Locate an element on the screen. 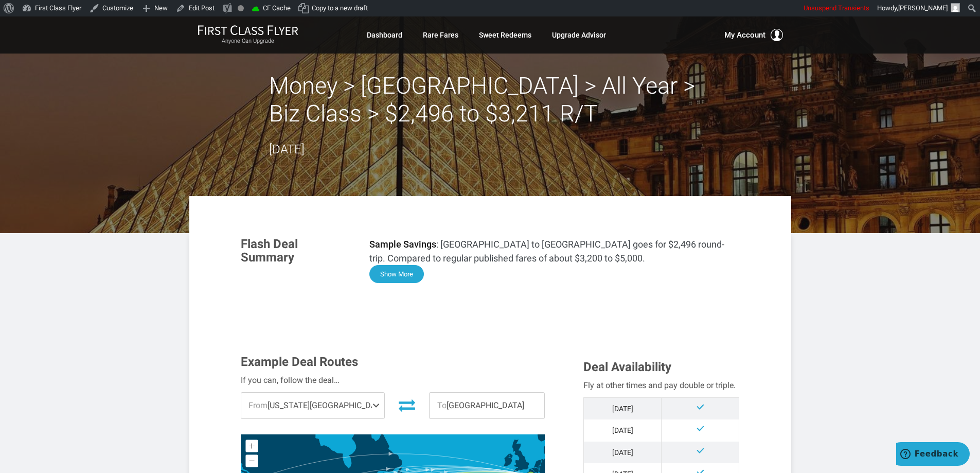  a: Rare Fares is located at coordinates (441, 35).